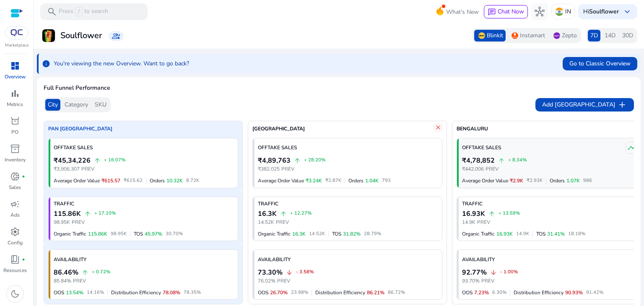  What do you see at coordinates (67, 169) in the screenshot?
I see `span: ₹3,906,307` at bounding box center [67, 169].